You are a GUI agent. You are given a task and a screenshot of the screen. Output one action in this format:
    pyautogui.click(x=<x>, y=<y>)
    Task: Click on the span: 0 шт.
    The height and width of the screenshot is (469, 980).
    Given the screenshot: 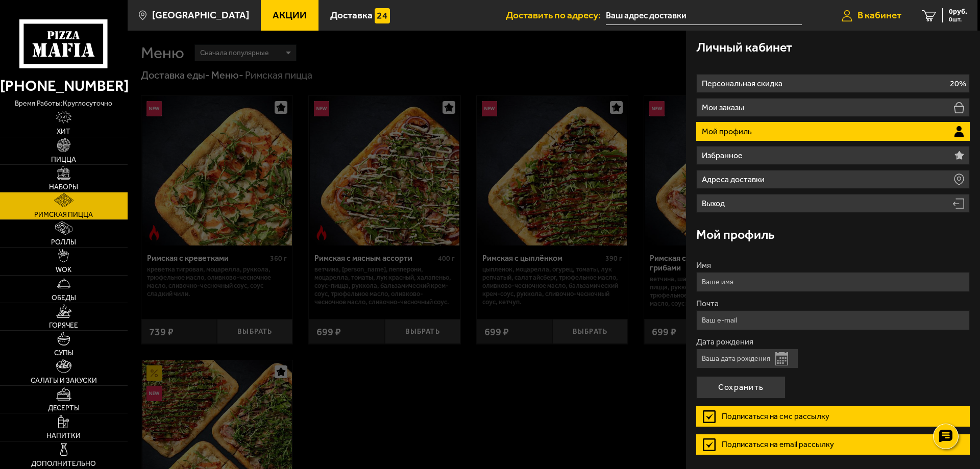 What is the action you would take?
    pyautogui.click(x=958, y=20)
    